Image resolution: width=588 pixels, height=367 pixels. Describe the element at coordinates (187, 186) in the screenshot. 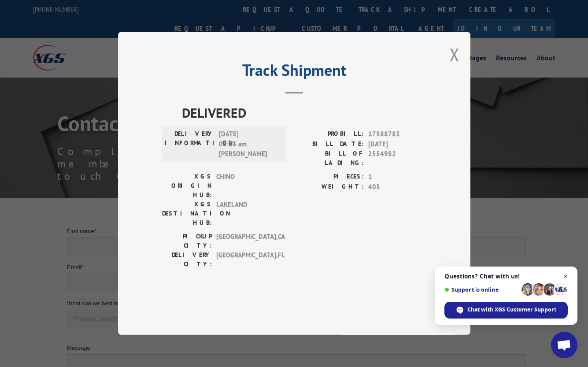

I see `label: XGS ORIGIN HUB:` at that location.